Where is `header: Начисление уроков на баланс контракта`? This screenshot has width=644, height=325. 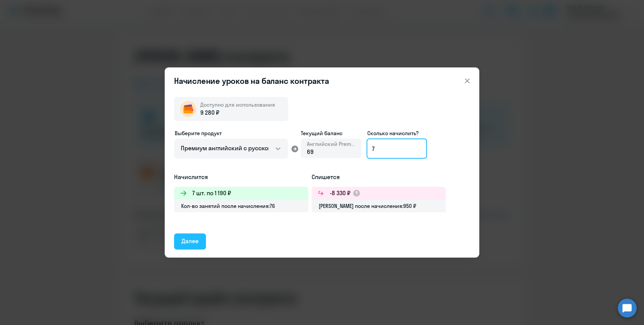 header: Начисление уроков на баланс контракта is located at coordinates (322, 81).